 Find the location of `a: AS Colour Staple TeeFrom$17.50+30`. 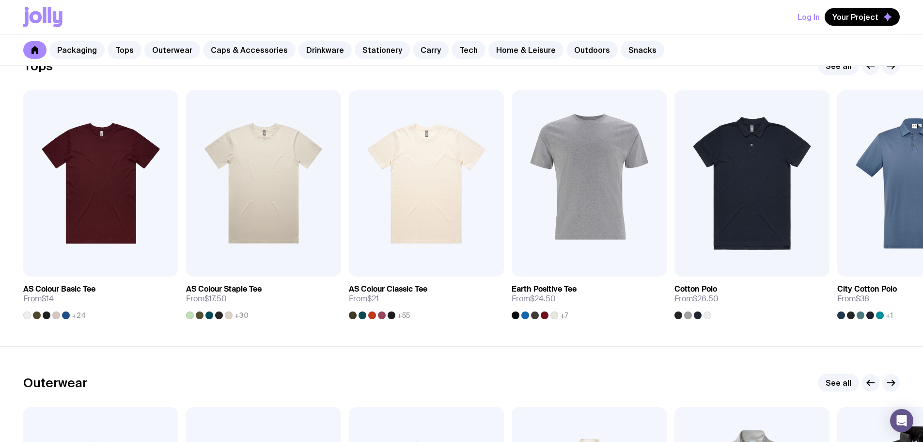

a: AS Colour Staple TeeFrom$17.50+30 is located at coordinates (264, 298).